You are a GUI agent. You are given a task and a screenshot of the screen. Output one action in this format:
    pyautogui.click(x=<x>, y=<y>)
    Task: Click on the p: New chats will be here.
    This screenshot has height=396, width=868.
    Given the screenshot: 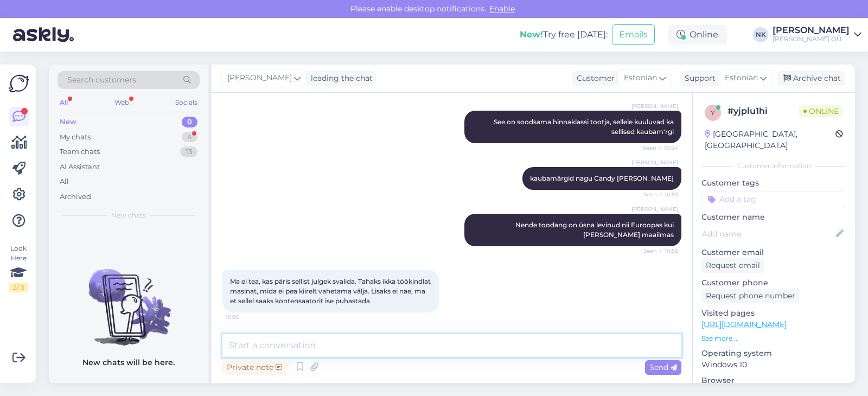 What is the action you would take?
    pyautogui.click(x=129, y=362)
    